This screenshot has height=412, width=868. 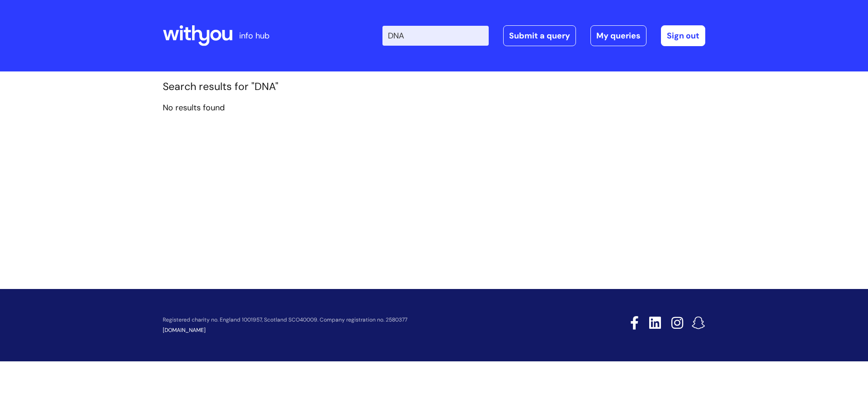 I want to click on h1: Search results for "DNA", so click(x=434, y=87).